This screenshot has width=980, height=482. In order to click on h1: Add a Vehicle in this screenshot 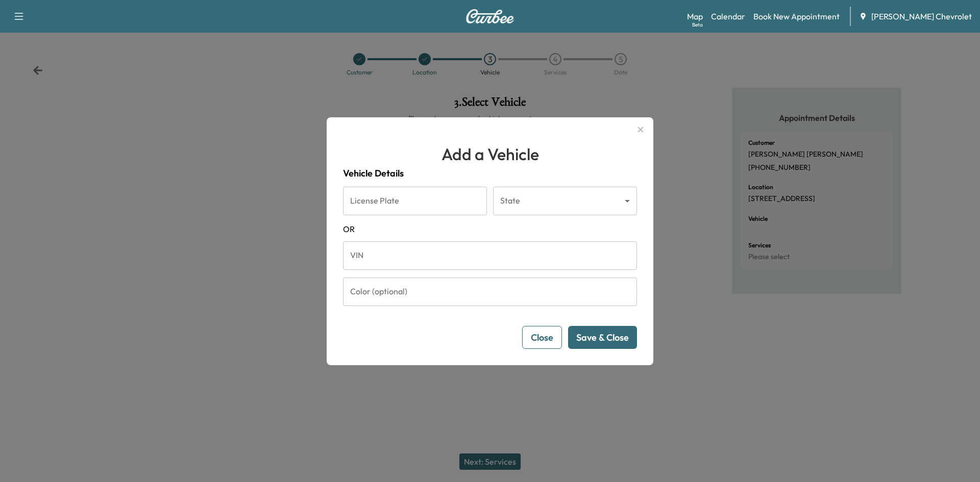, I will do `click(490, 154)`.